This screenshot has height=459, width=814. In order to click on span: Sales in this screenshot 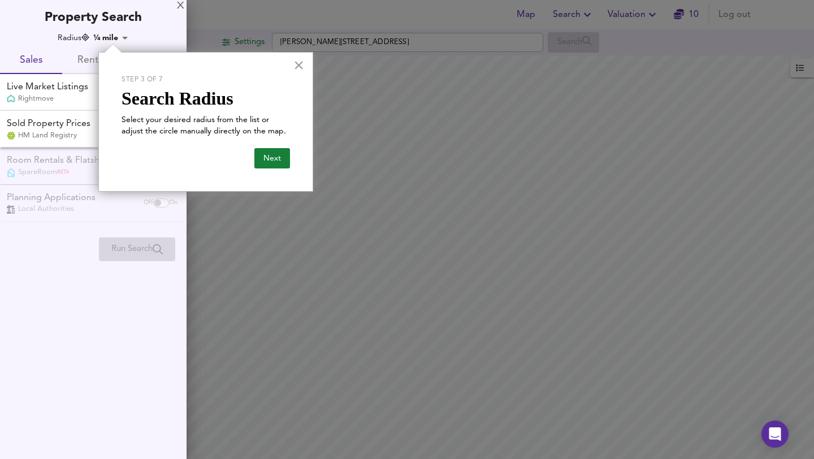, I will do `click(31, 60)`.